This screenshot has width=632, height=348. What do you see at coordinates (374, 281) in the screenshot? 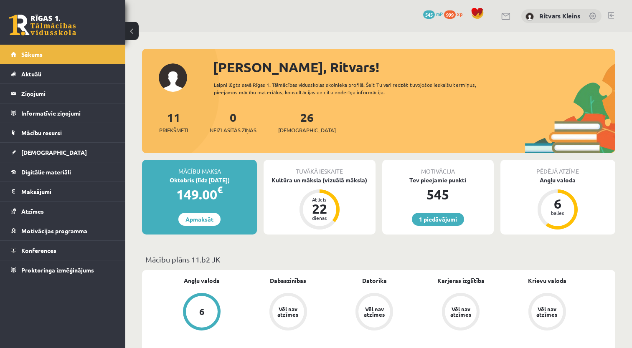
I see `a: Datorika` at bounding box center [374, 281].